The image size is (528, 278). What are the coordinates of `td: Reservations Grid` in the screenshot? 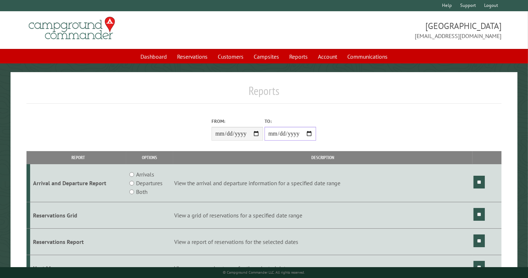 It's located at (78, 215).